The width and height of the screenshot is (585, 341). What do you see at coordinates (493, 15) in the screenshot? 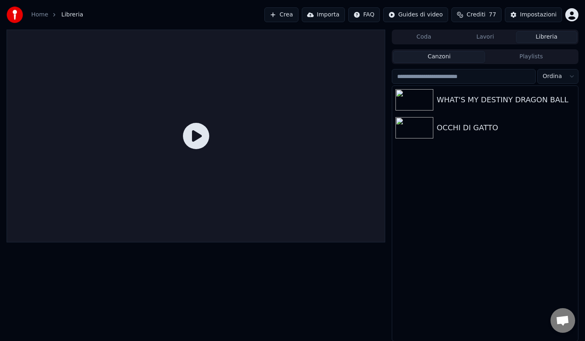
I see `span: 77` at bounding box center [493, 15].